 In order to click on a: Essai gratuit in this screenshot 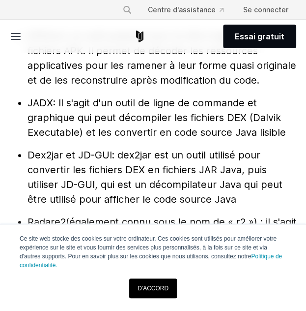, I will do `click(260, 36)`.